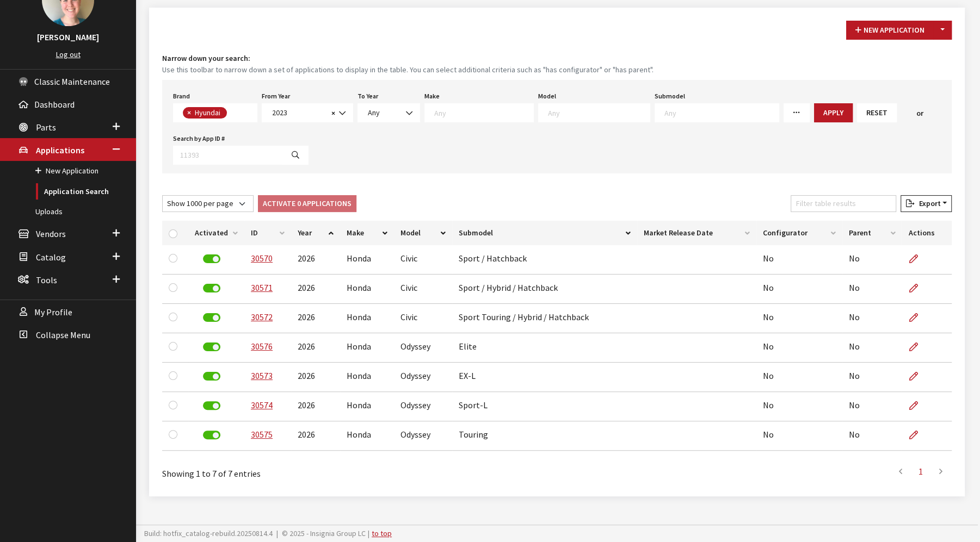 The width and height of the screenshot is (980, 542). I want to click on td: Touring, so click(544, 436).